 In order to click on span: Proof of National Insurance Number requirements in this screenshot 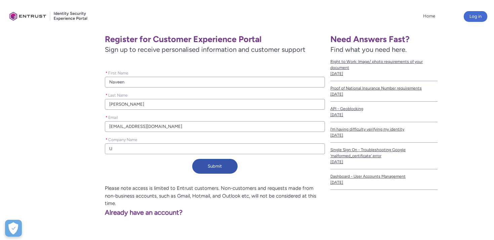, I will do `click(384, 88)`.